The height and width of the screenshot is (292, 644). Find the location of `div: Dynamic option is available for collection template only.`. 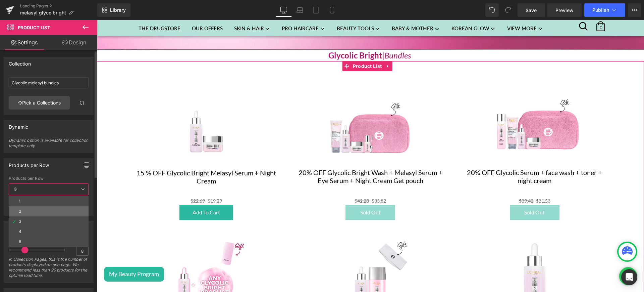

div: Dynamic option is available for collection template only. is located at coordinates (49, 145).